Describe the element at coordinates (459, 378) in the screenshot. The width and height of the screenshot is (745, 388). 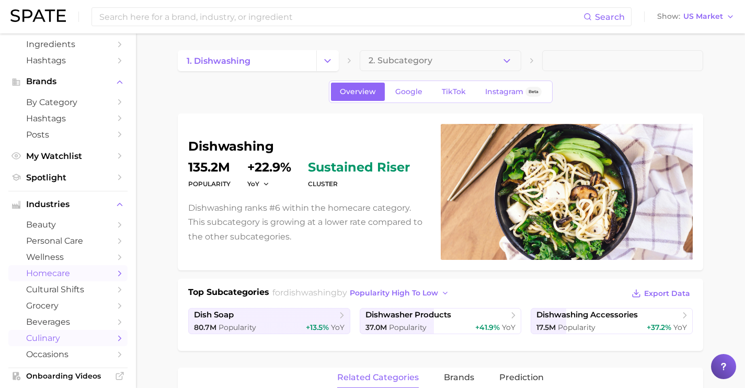
I see `span: brands` at that location.